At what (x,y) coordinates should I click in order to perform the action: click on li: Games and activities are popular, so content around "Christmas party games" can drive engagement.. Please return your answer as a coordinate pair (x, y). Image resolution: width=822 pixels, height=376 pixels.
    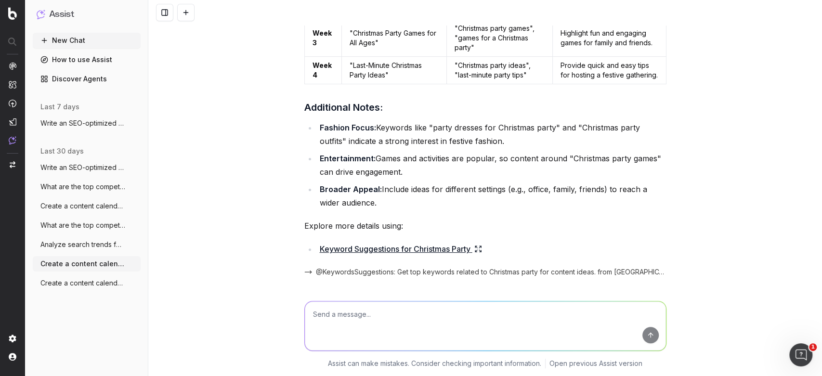
    Looking at the image, I should click on (491, 165).